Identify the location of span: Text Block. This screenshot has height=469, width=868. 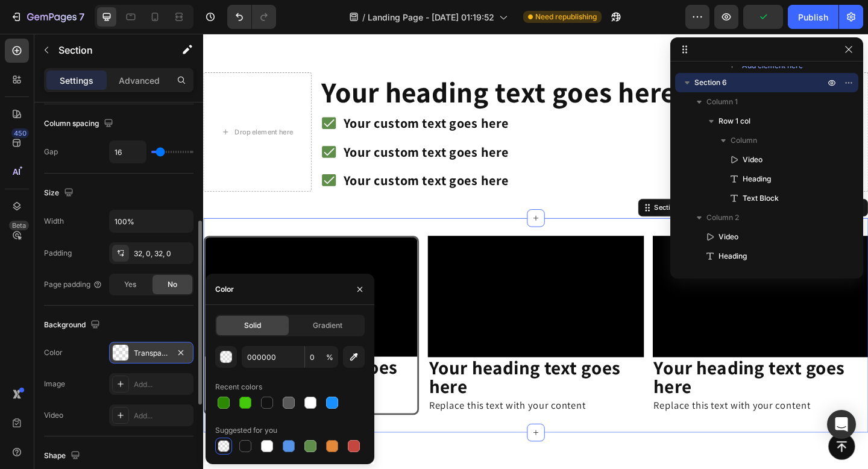
(761, 198).